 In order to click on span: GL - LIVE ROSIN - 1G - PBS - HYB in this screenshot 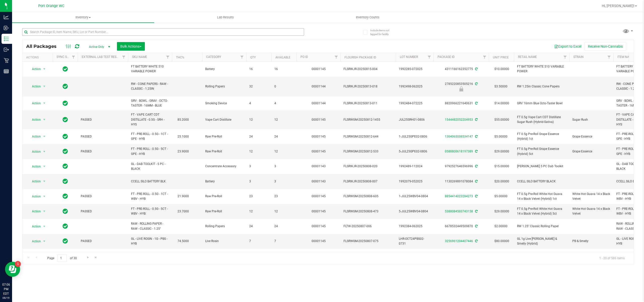, I will do `click(150, 241)`.